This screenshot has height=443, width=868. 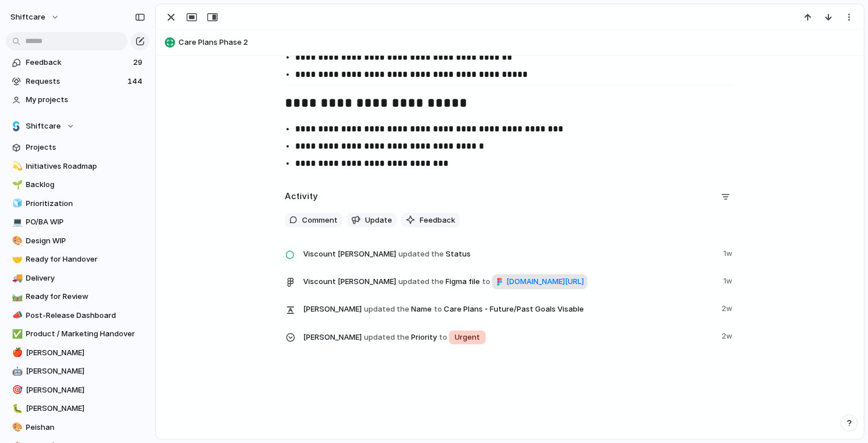 What do you see at coordinates (509, 281) in the screenshot?
I see `span: Figma file` at bounding box center [509, 281].